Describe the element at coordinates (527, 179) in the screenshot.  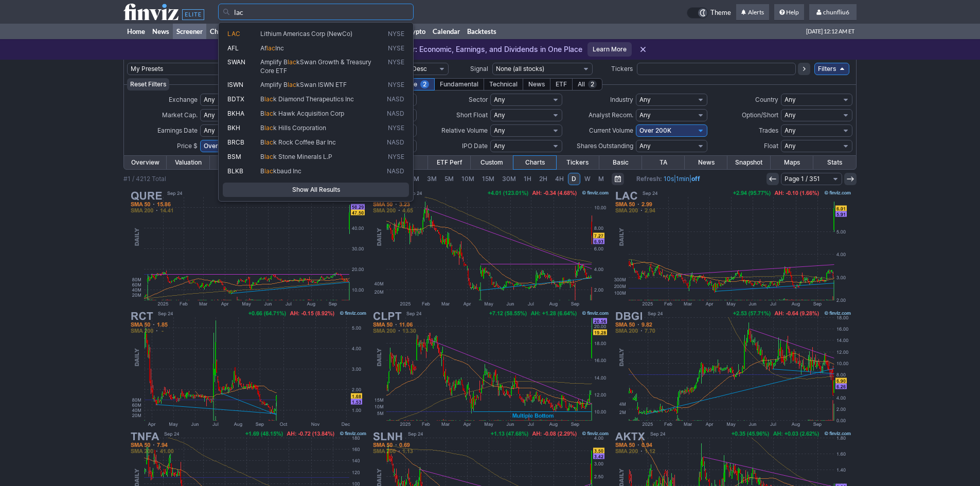
I see `span: 1H` at that location.